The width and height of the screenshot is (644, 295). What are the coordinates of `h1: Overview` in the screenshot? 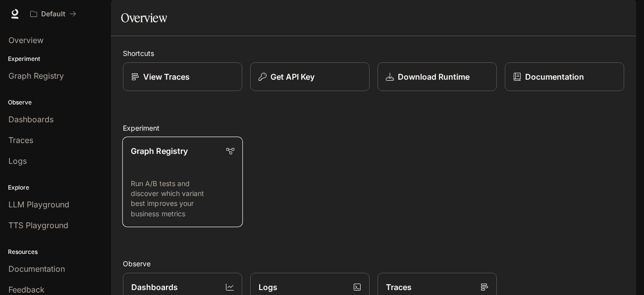 It's located at (143, 18).